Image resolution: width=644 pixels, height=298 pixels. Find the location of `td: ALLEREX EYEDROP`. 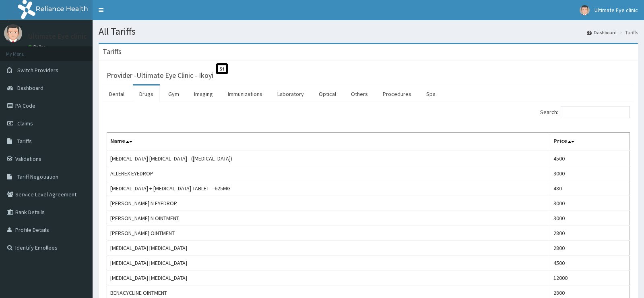

td: ALLEREX EYEDROP is located at coordinates (328, 174).